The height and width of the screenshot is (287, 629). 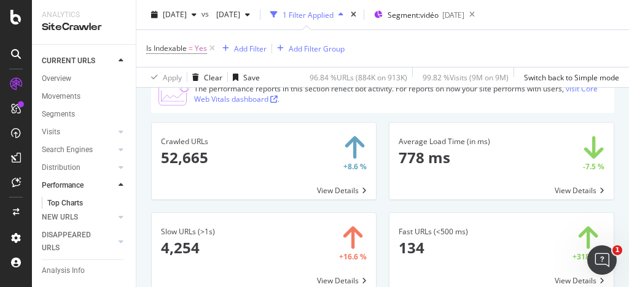 I want to click on button: Clear, so click(x=204, y=77).